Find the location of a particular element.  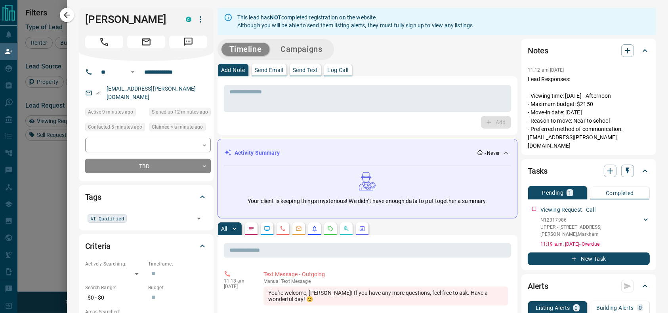

p: Listing Alerts is located at coordinates (552, 308).